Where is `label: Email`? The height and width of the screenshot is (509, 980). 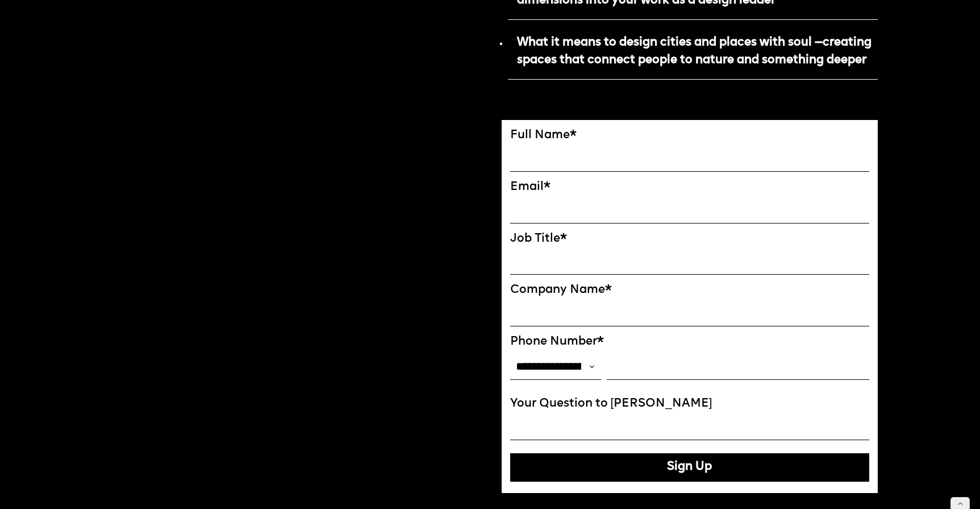
label: Email is located at coordinates (690, 187).